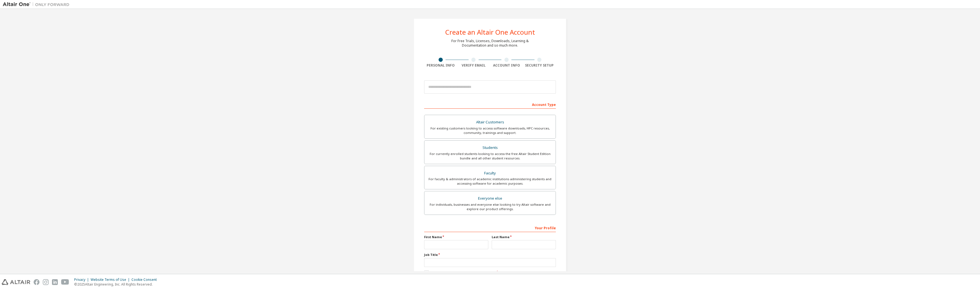 This screenshot has width=980, height=290. I want to click on div: Everyone else, so click(490, 199).